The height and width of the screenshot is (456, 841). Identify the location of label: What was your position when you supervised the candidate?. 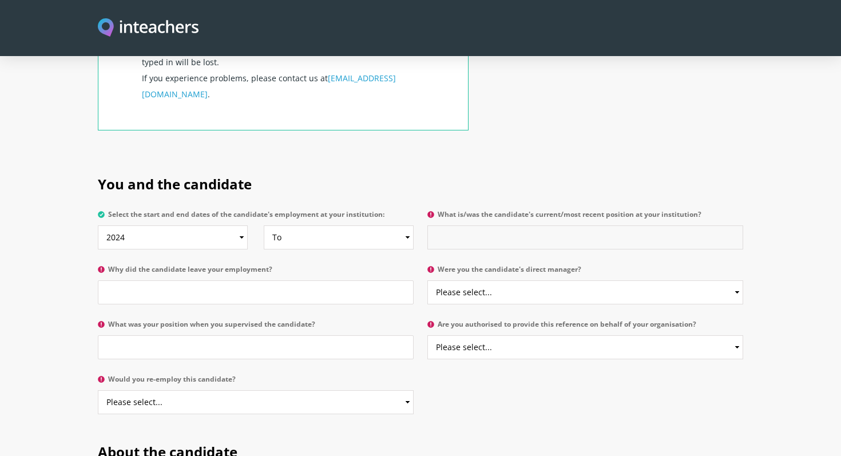
(256, 328).